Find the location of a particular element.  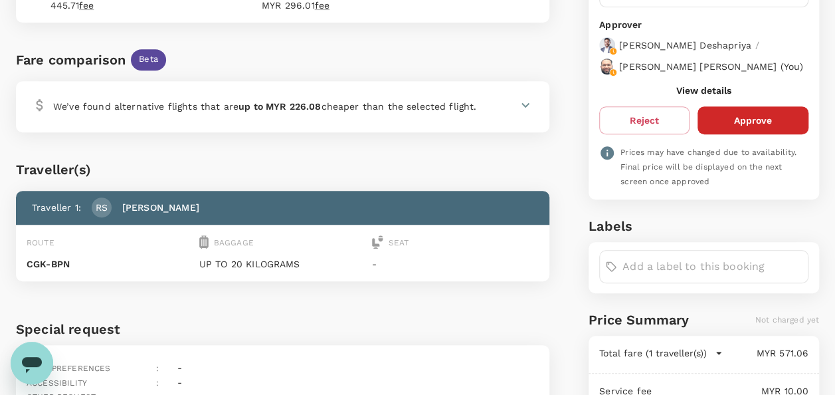

button: Reject is located at coordinates (645, 120).